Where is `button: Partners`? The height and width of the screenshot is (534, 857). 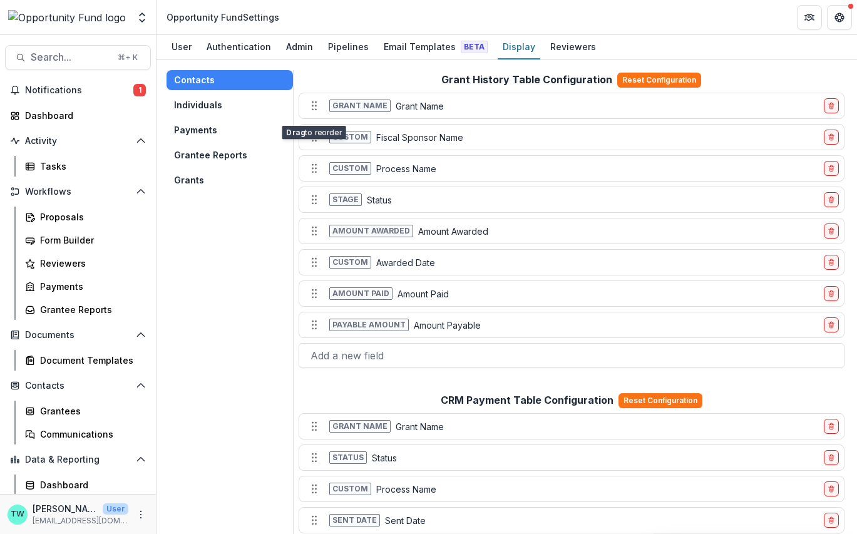
button: Partners is located at coordinates (809, 18).